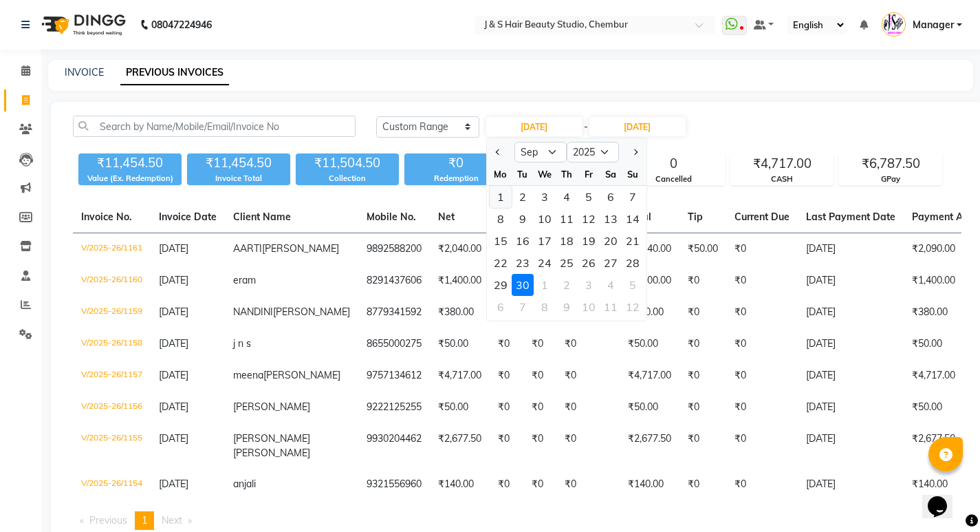 This screenshot has width=980, height=532. Describe the element at coordinates (239, 163) in the screenshot. I see `div: ₹11,454.50` at that location.